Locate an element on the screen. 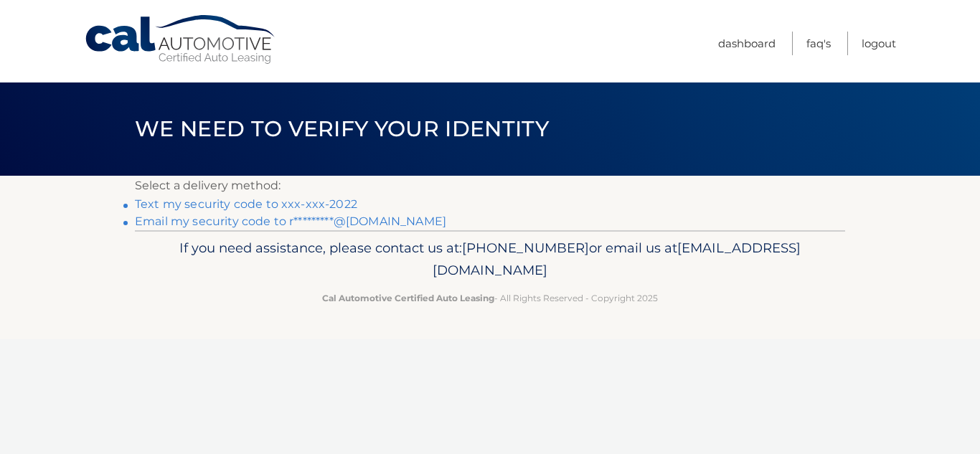 The height and width of the screenshot is (454, 980). p: If you need assistance, please contact us at: or email us at is located at coordinates (490, 260).